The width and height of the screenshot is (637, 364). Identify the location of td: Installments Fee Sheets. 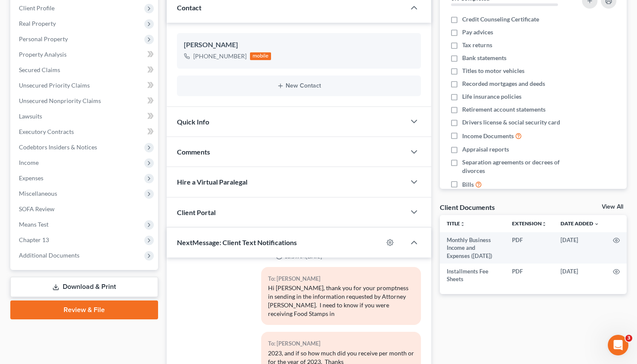
(473, 275).